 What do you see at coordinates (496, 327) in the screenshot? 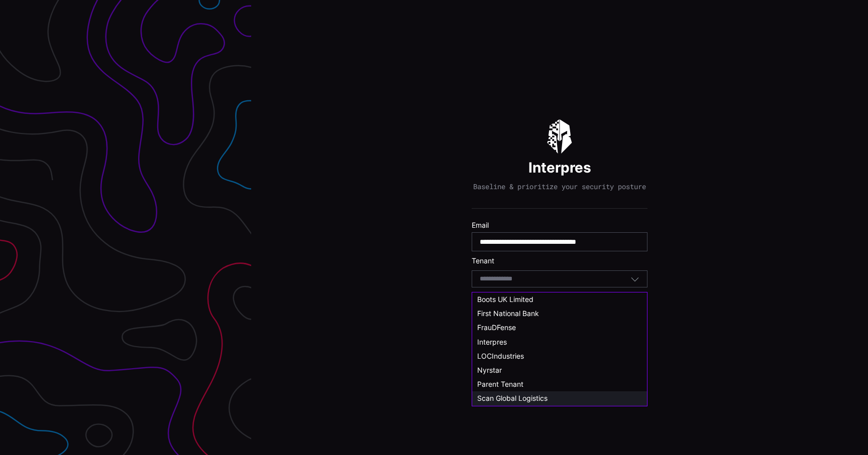
I see `span: FrauDFense` at bounding box center [496, 327].